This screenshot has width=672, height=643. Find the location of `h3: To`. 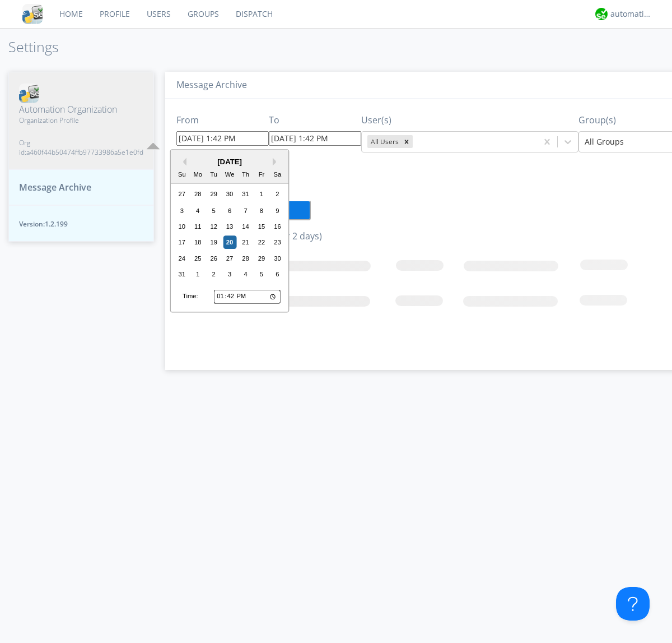

h3: To is located at coordinates (315, 121).